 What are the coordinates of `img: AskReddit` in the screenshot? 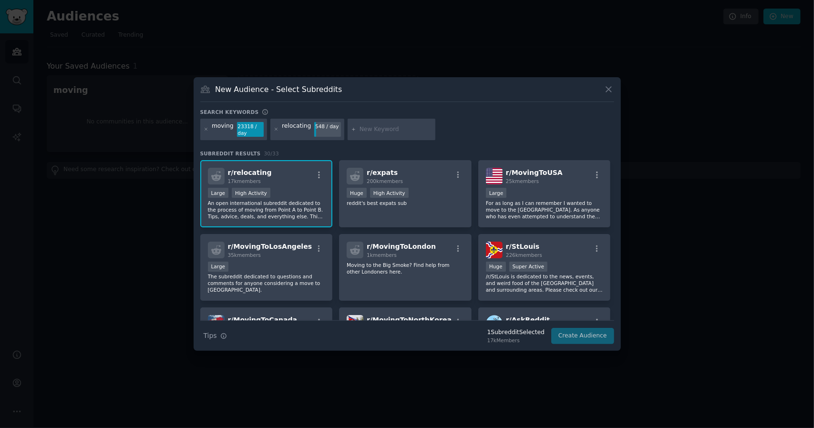 It's located at (494, 323).